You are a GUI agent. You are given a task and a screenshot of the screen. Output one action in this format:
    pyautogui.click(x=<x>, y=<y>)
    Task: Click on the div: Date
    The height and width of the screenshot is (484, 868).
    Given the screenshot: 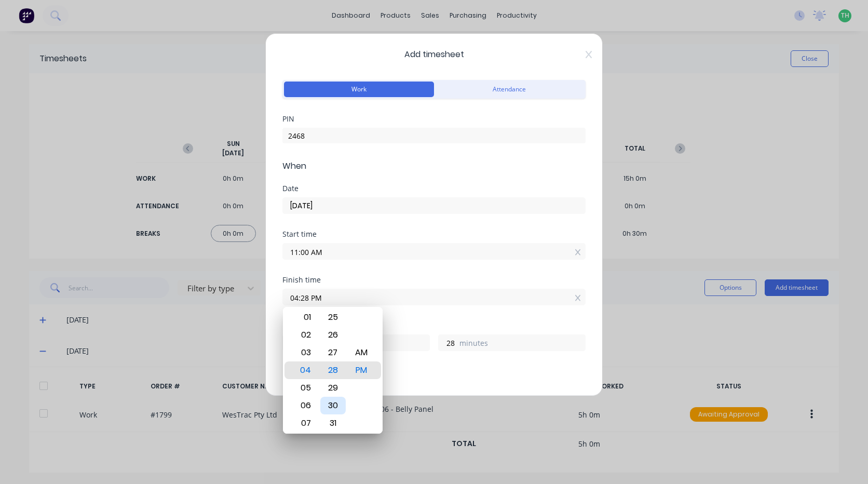 What is the action you would take?
    pyautogui.click(x=434, y=188)
    